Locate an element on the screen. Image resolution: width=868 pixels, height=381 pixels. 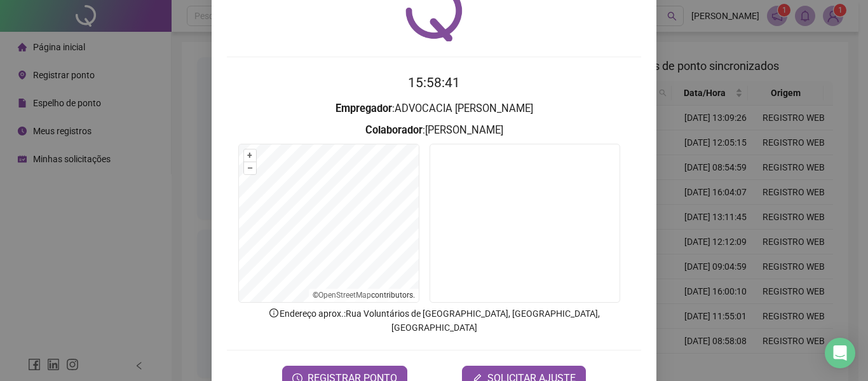
div: Open Intercom Messenger is located at coordinates (840, 352).